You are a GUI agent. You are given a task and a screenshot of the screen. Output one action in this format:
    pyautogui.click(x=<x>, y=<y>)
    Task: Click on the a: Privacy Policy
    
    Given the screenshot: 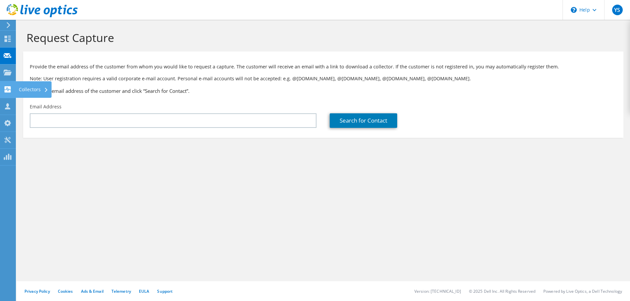 What is the action you would take?
    pyautogui.click(x=37, y=291)
    